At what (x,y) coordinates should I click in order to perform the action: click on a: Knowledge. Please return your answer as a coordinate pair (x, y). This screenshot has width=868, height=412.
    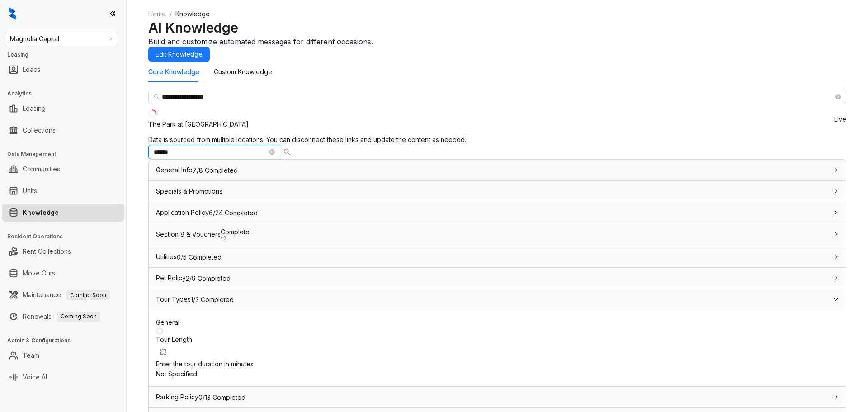
    Looking at the image, I should click on (41, 213).